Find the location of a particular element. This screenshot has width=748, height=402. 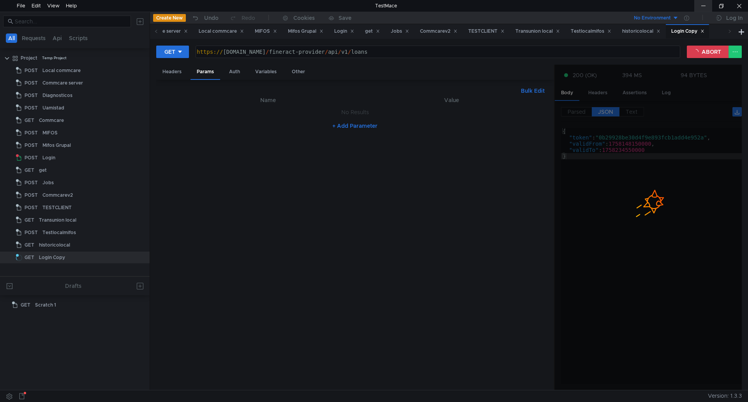

th: Name is located at coordinates (268, 100).